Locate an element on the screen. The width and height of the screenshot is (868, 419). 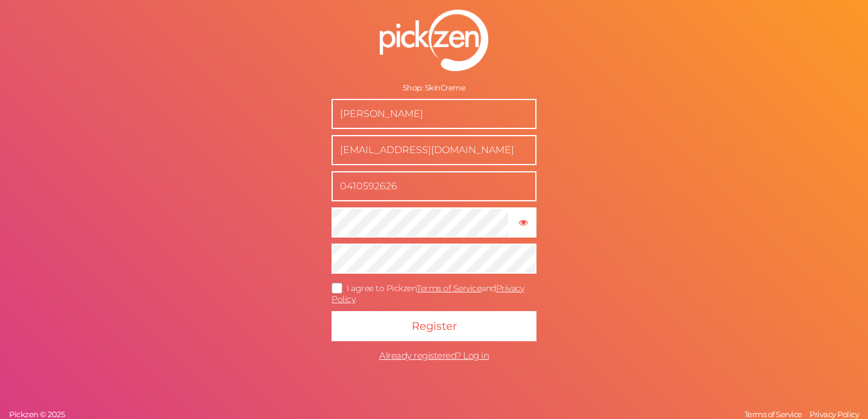
img: pz-logo-white.png is located at coordinates (434, 40).